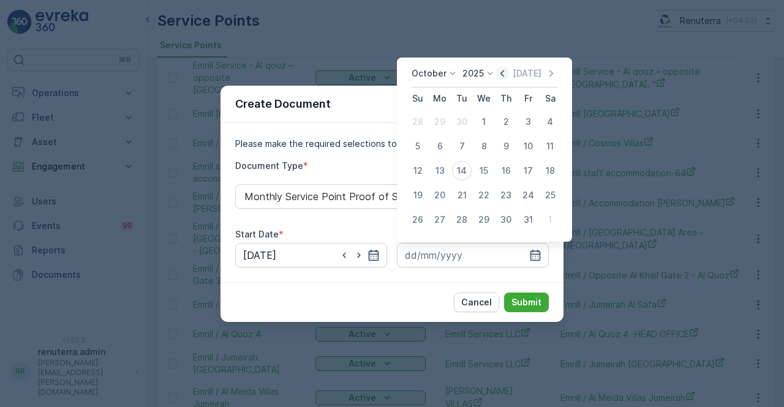  What do you see at coordinates (550, 122) in the screenshot?
I see `div: 4` at bounding box center [550, 122].